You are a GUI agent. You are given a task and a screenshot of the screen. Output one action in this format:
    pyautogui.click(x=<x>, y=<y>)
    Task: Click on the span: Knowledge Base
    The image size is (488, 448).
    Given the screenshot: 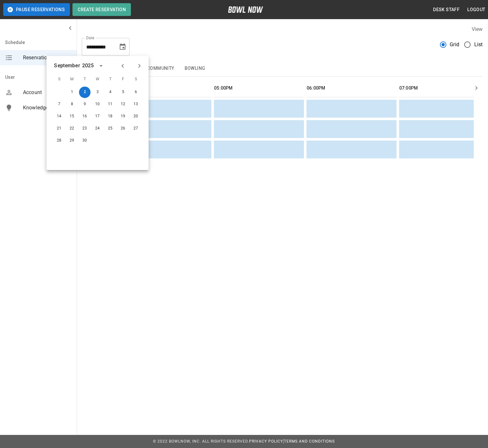 What is the action you would take?
    pyautogui.click(x=47, y=107)
    